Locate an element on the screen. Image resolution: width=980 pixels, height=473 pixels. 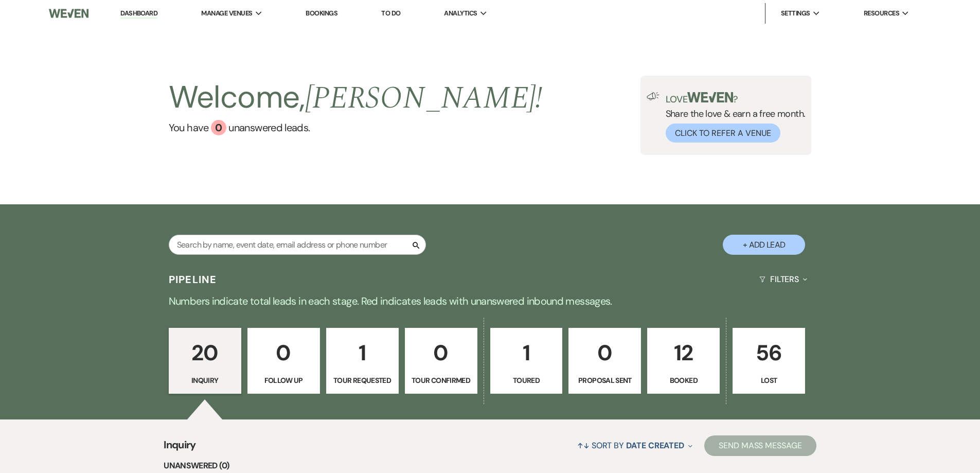
li: Unanswered (0) is located at coordinates (490, 466).